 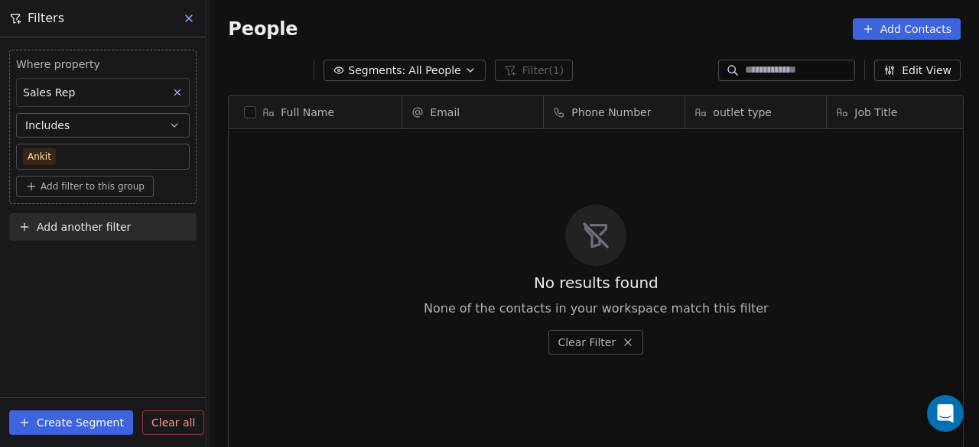 What do you see at coordinates (611, 112) in the screenshot?
I see `span: Phone Number` at bounding box center [611, 112].